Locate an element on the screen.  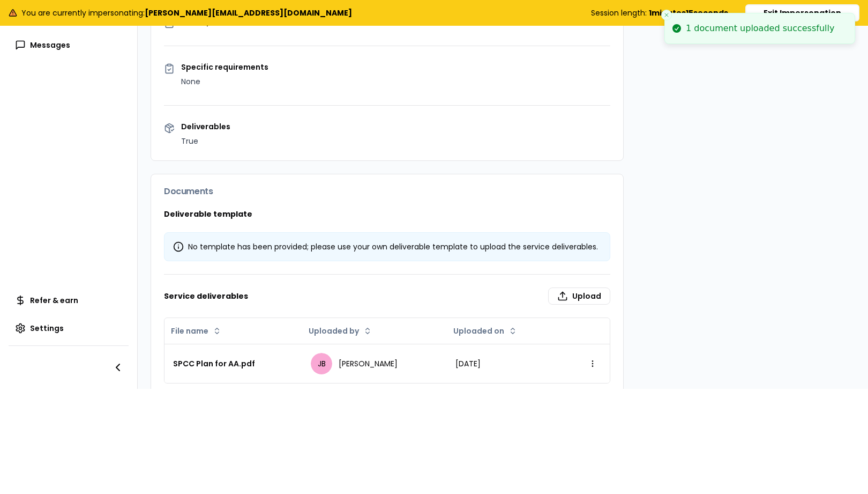
span: You are currently impersonating: is located at coordinates (186, 13).